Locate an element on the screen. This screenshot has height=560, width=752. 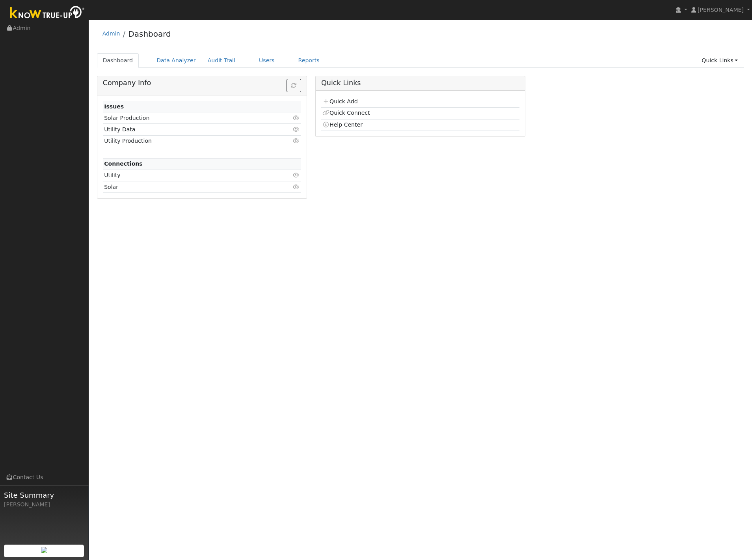
a: Quick Links is located at coordinates (720, 61).